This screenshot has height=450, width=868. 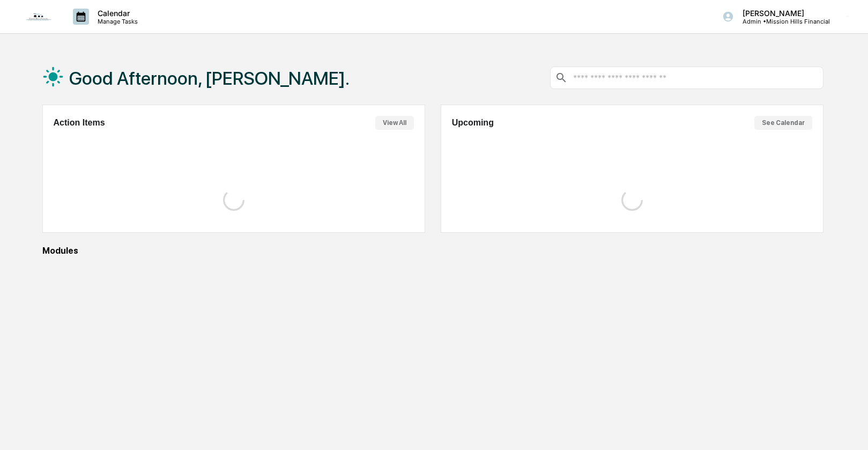 I want to click on h2: Action Items, so click(x=79, y=123).